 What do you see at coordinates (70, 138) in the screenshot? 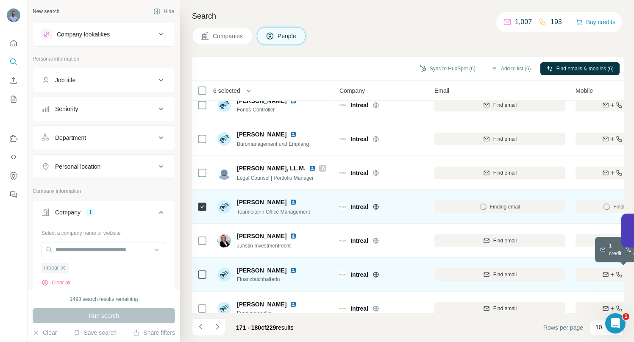
I see `div: Department` at bounding box center [70, 138].